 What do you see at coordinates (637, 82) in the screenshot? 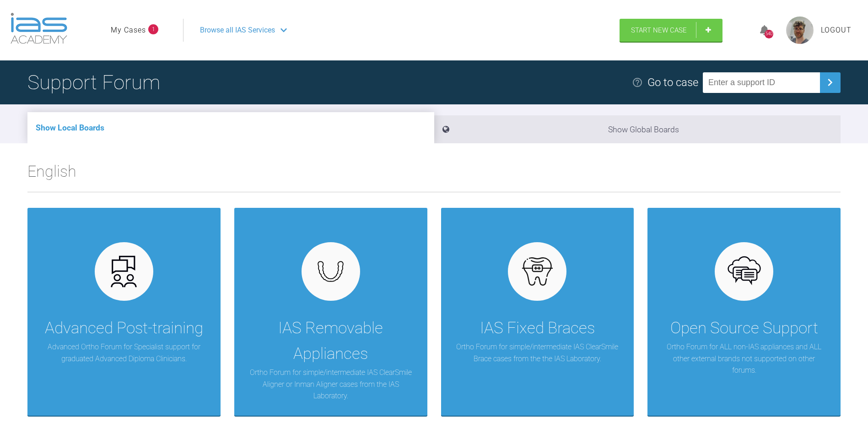
I see `img: help.e70b9f3d.svg` at bounding box center [637, 82].